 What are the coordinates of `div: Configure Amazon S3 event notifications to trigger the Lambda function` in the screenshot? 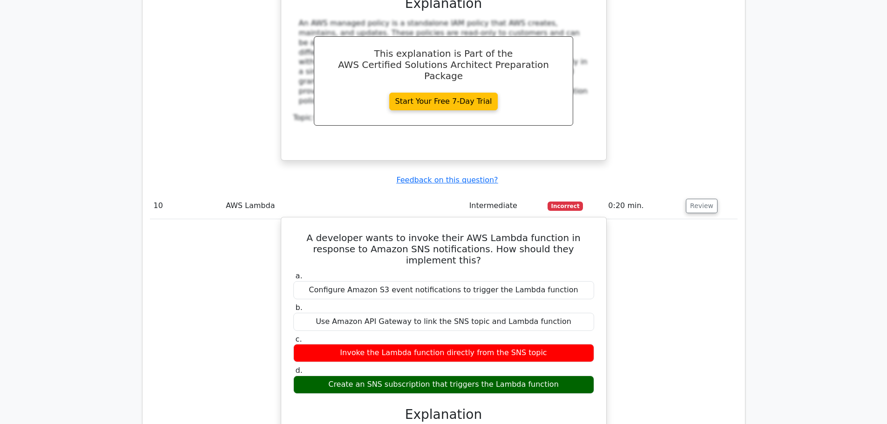 It's located at (444, 290).